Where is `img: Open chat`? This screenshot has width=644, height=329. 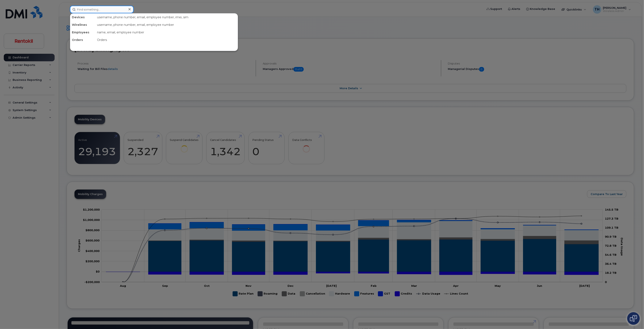 img: Open chat is located at coordinates (634, 319).